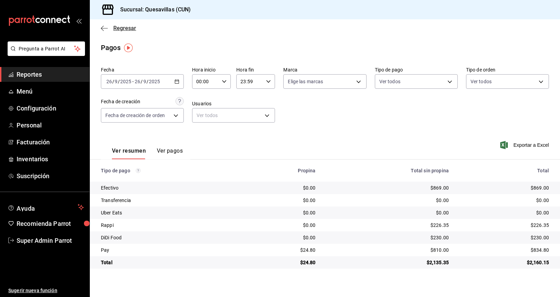 This screenshot has width=560, height=297. What do you see at coordinates (211, 70) in the screenshot?
I see `label: Hora inicio` at bounding box center [211, 70].